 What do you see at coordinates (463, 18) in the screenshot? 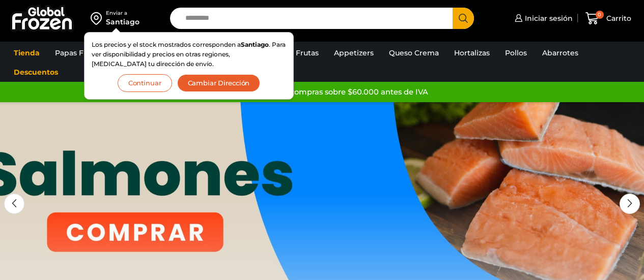
I see `button: Search button` at bounding box center [463, 18].